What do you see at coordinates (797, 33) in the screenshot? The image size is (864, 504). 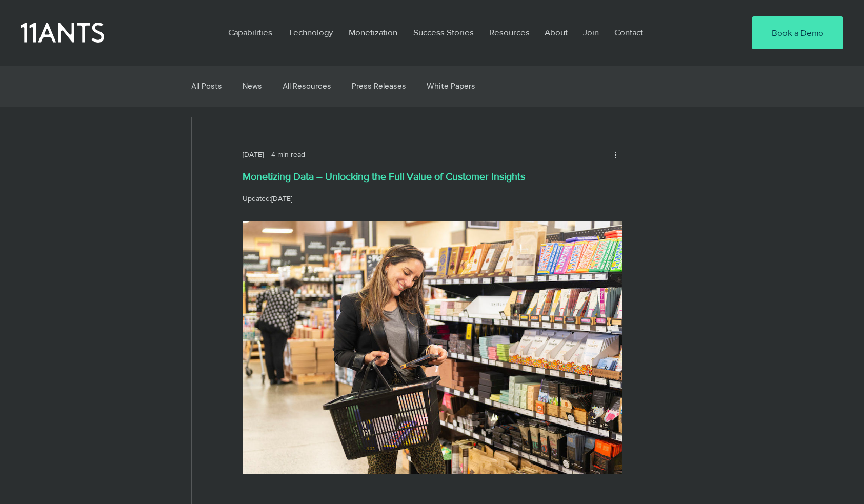 I see `span: Book a Demo` at bounding box center [797, 33].